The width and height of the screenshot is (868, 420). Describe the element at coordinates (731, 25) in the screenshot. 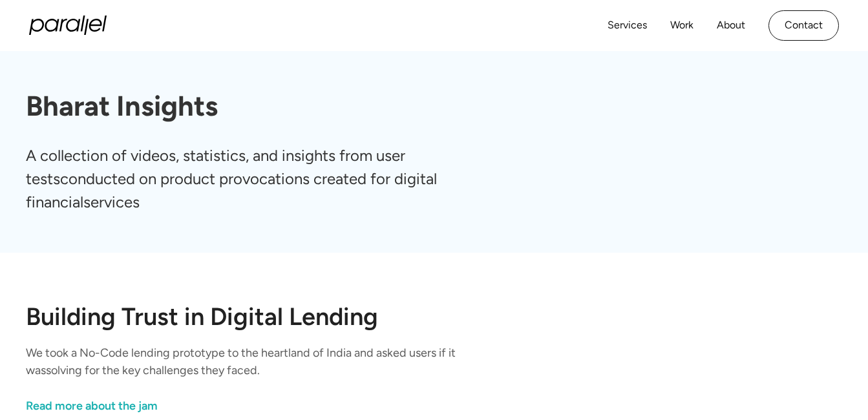

I see `a: About` at that location.